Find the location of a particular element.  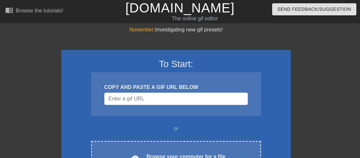

div: or is located at coordinates (176, 129).